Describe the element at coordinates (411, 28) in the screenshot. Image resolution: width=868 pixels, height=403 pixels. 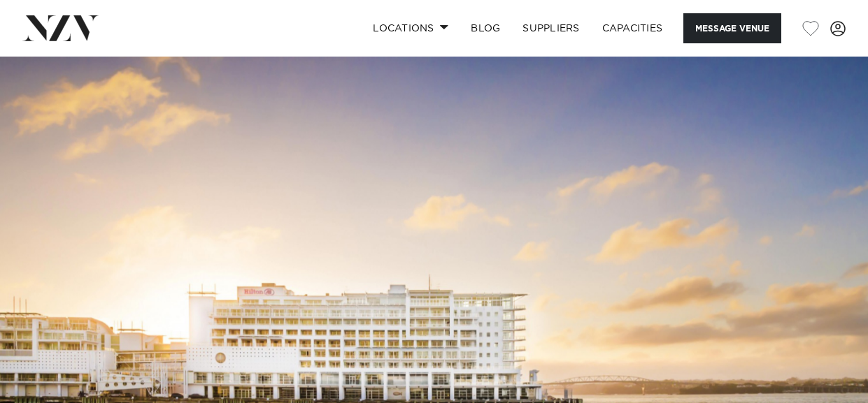
I see `a: Locations` at that location.